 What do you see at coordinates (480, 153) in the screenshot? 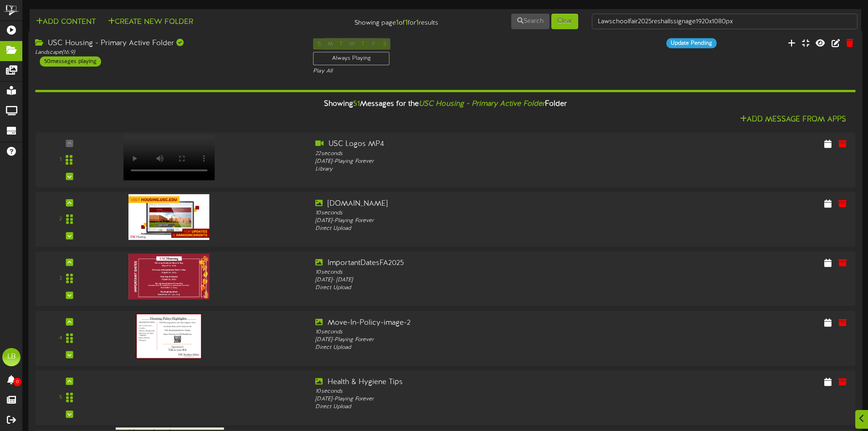
I see `div: 22 seconds` at bounding box center [480, 153].